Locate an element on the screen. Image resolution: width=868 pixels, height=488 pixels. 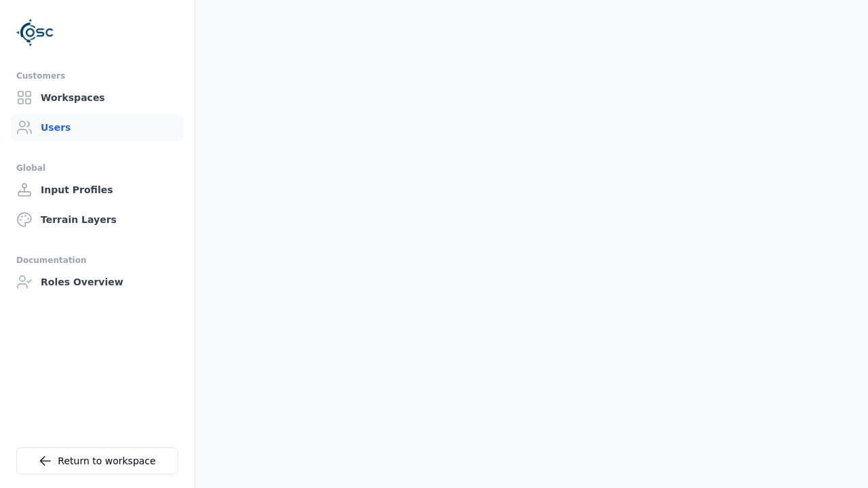
div: Documentation is located at coordinates (97, 260).